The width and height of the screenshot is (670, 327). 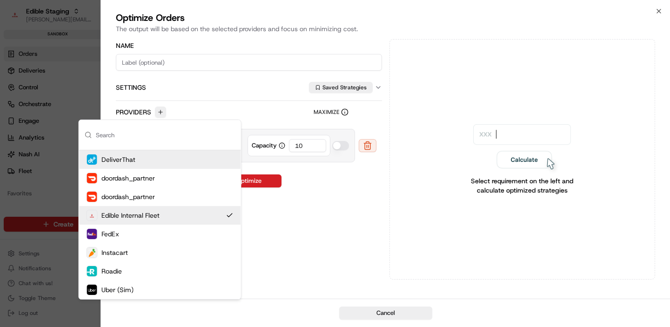 What do you see at coordinates (112, 271) in the screenshot?
I see `span: Roadie` at bounding box center [112, 271].